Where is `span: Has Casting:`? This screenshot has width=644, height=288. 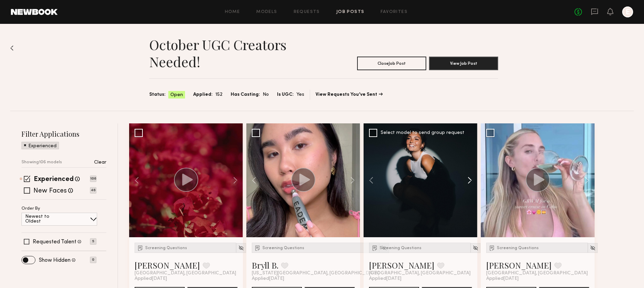
span: Has Casting: is located at coordinates (245, 95).